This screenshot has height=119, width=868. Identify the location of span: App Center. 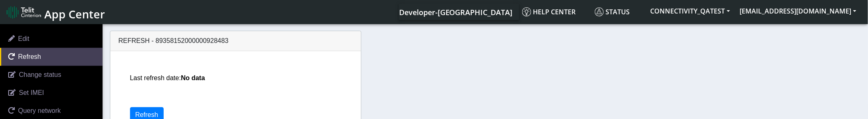
(75, 14).